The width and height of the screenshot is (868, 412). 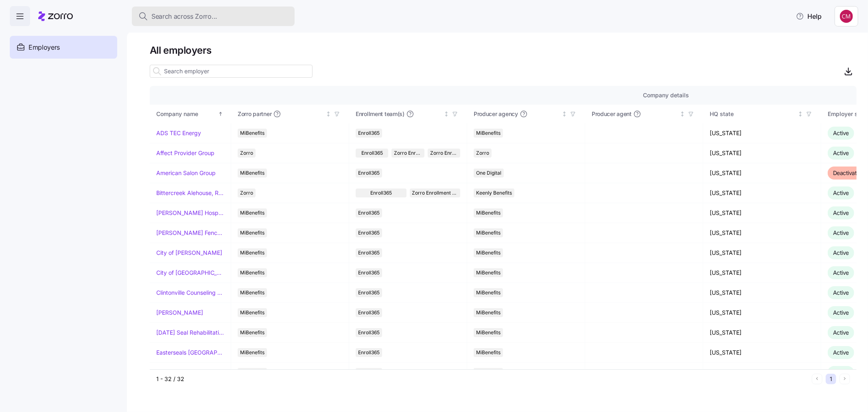 What do you see at coordinates (64, 48) in the screenshot?
I see `a: Employers` at bounding box center [64, 48].